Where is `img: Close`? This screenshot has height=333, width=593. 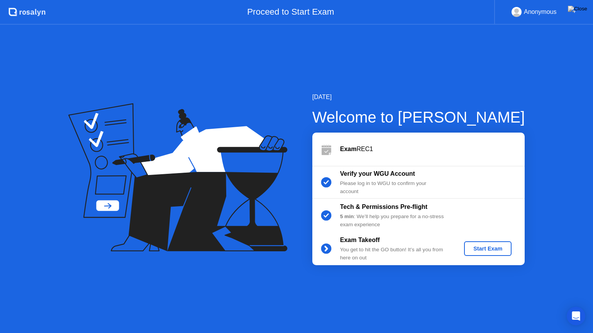
img: Close is located at coordinates (577, 9).